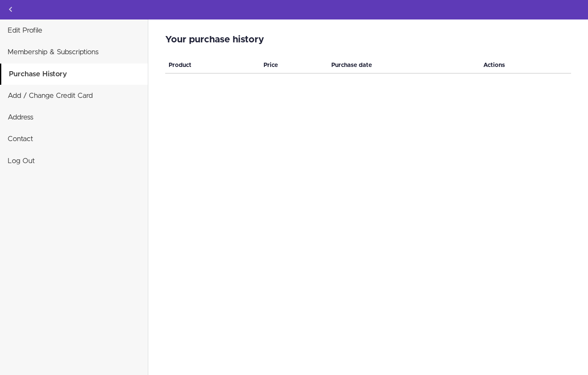  I want to click on th: Purchase date, so click(404, 66).